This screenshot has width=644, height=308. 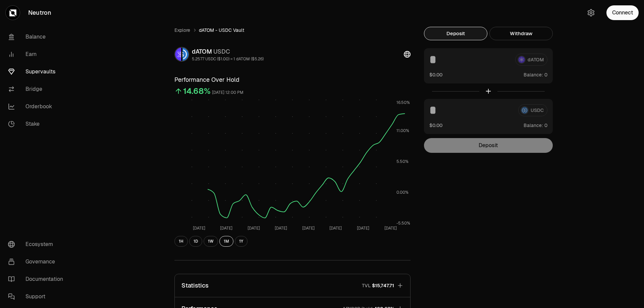 I want to click on span: USDC, so click(x=222, y=51).